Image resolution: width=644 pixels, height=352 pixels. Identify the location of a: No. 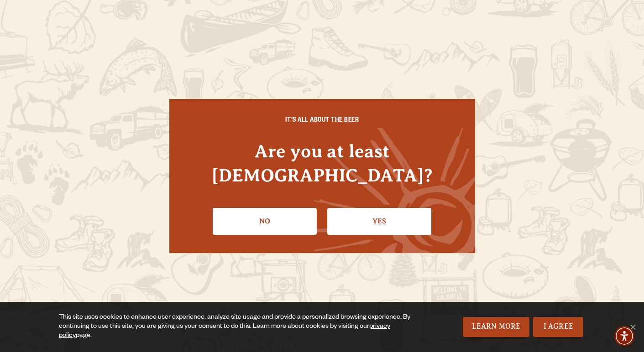
(265, 222).